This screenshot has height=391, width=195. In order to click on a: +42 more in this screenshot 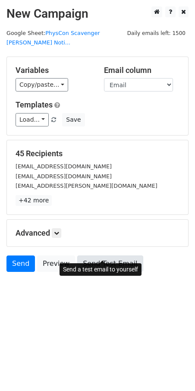, I will do `click(34, 200)`.